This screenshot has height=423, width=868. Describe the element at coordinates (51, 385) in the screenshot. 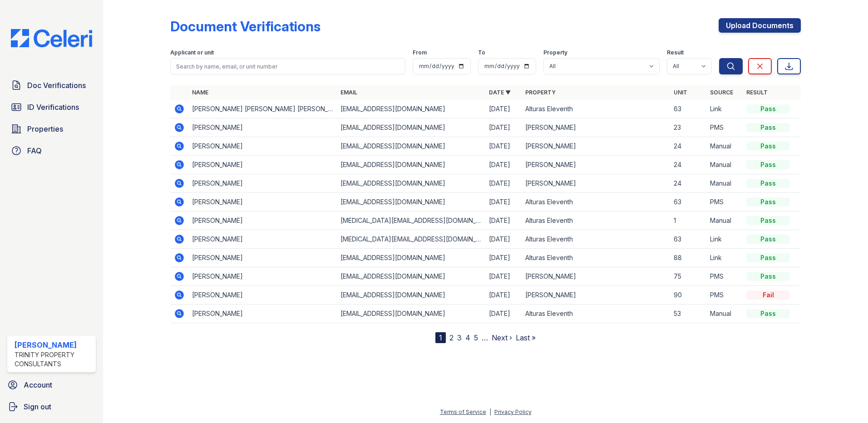

I see `a: Account` at that location.